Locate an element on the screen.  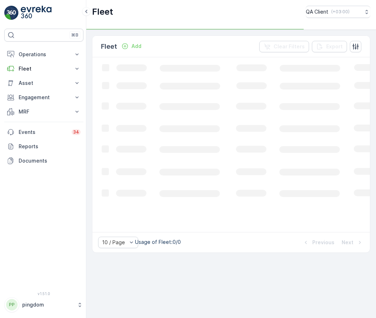
button: Operations is located at coordinates (44, 54).